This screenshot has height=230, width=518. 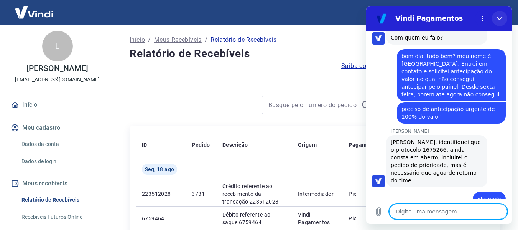 I want to click on div: L, so click(x=58, y=46).